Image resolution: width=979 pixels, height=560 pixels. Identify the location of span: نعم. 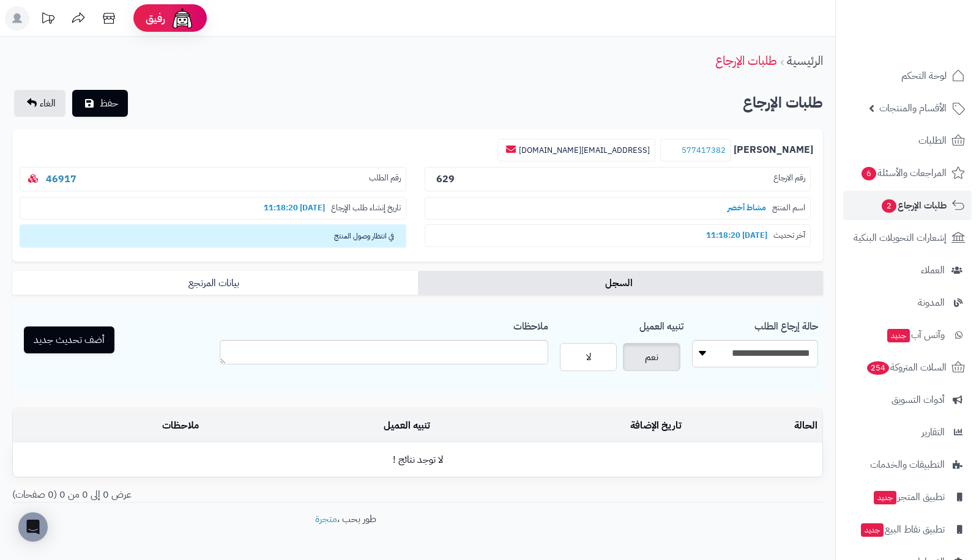
(652, 357).